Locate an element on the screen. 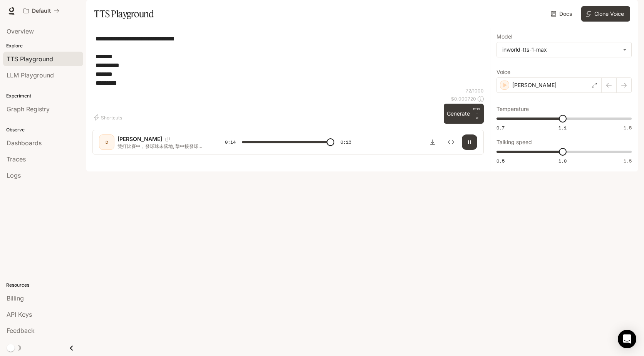  button: All workspaces is located at coordinates (41, 11).